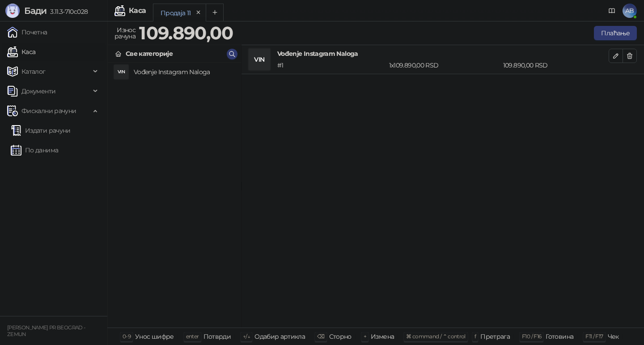 The height and width of the screenshot is (345, 644). Describe the element at coordinates (149, 54) in the screenshot. I see `div: Све категорије` at that location.